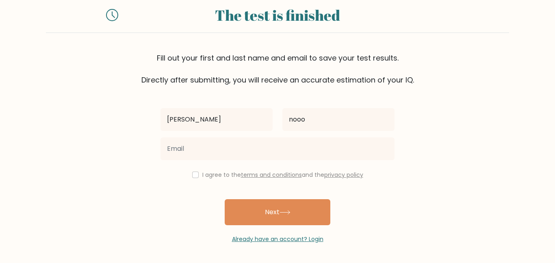  Describe the element at coordinates (272, 175) in the screenshot. I see `a: terms and conditions` at that location.